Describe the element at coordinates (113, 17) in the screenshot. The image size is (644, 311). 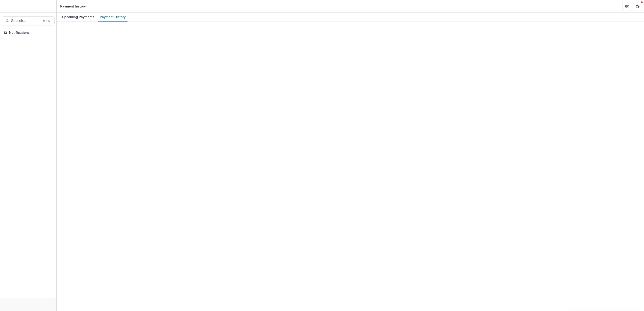
I see `a: Payment History` at that location.